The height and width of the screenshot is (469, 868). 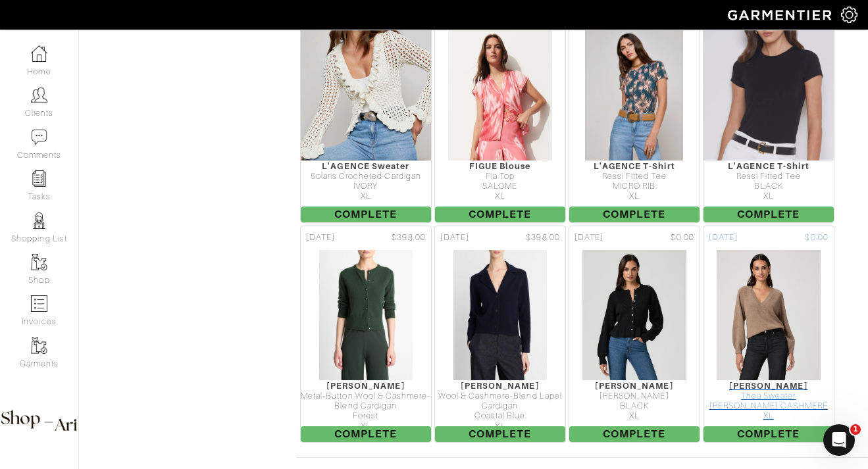 I want to click on div: L'AGENCE Sweater, so click(x=366, y=166).